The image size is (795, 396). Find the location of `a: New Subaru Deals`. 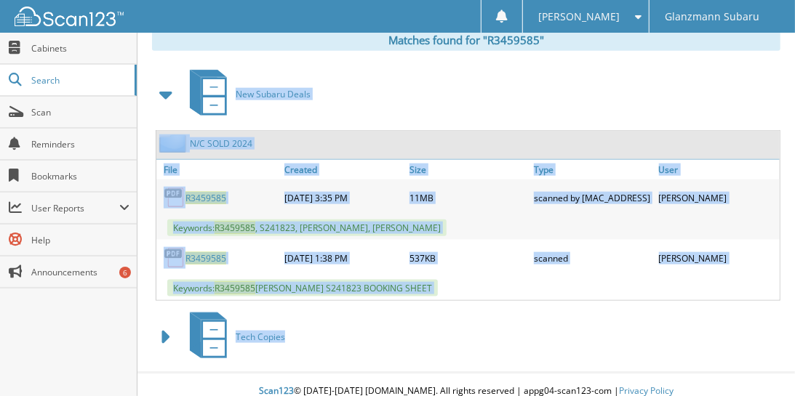

a: New Subaru Deals is located at coordinates (246, 94).